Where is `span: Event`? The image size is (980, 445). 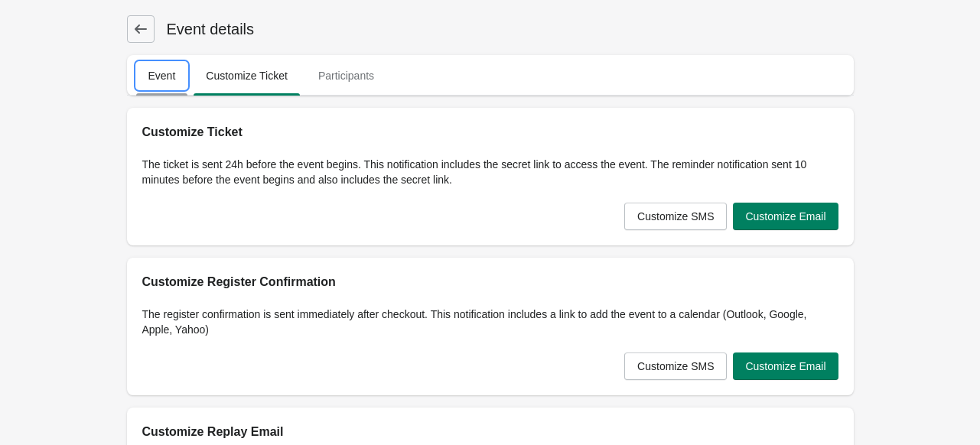 span: Event is located at coordinates (162, 76).